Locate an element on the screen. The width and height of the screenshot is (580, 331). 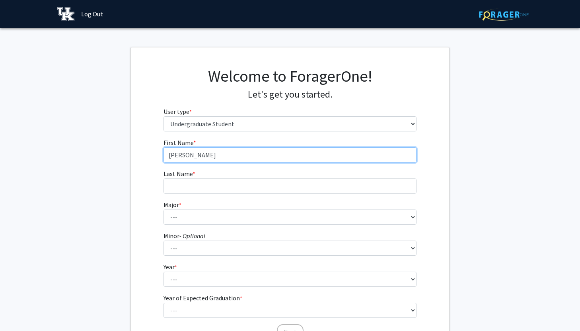
i: - Optional is located at coordinates (192, 236).